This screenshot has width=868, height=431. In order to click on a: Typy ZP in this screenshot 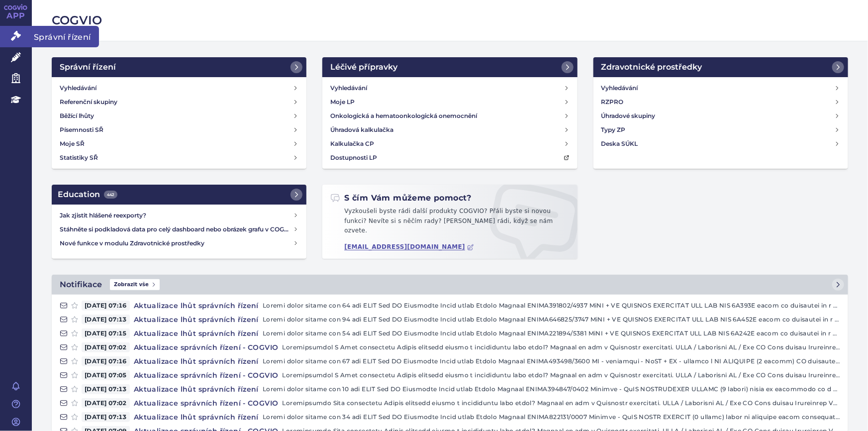, I will do `click(721, 130)`.